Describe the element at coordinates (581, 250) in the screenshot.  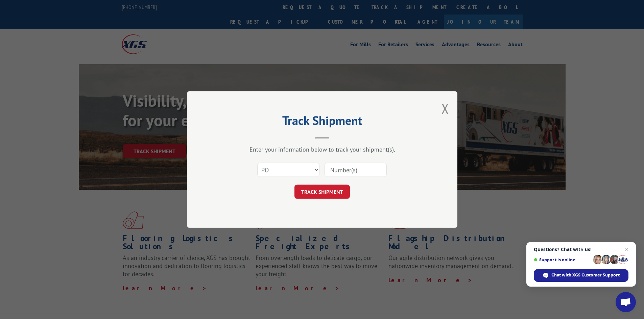
I see `span: Questions? Chat with us!` at that location.